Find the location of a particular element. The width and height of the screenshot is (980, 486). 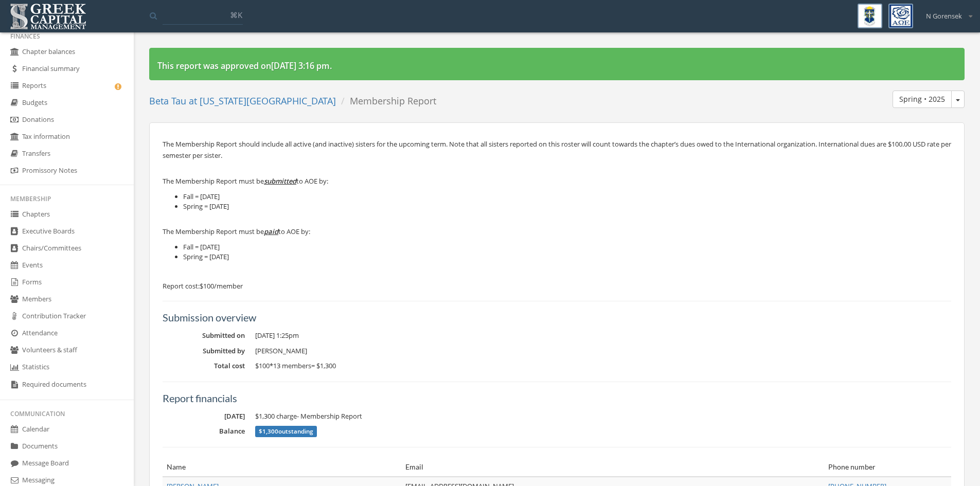

th: Name is located at coordinates (282, 467).